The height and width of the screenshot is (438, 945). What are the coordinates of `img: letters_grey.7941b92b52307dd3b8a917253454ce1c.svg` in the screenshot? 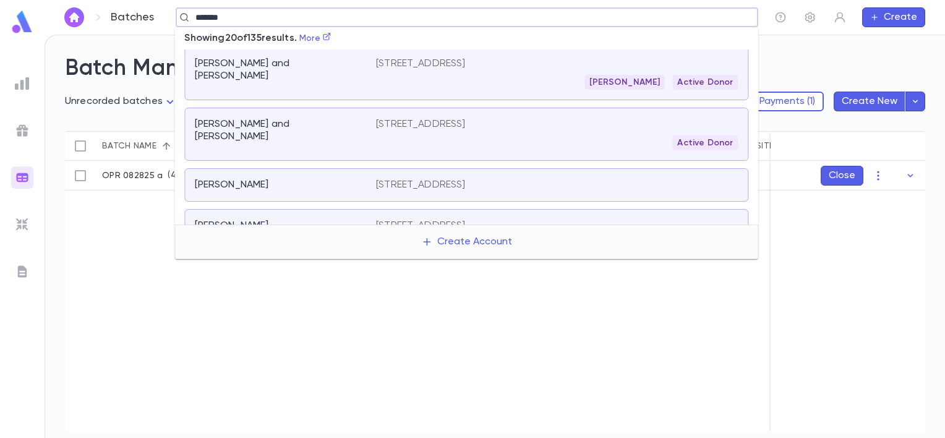 It's located at (22, 271).